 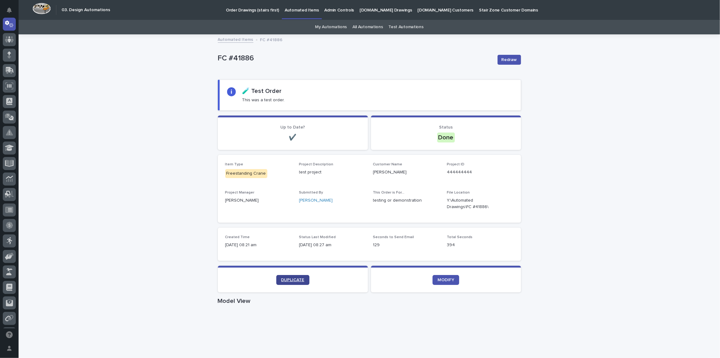 I want to click on p: How can we help?, so click(x=59, y=39).